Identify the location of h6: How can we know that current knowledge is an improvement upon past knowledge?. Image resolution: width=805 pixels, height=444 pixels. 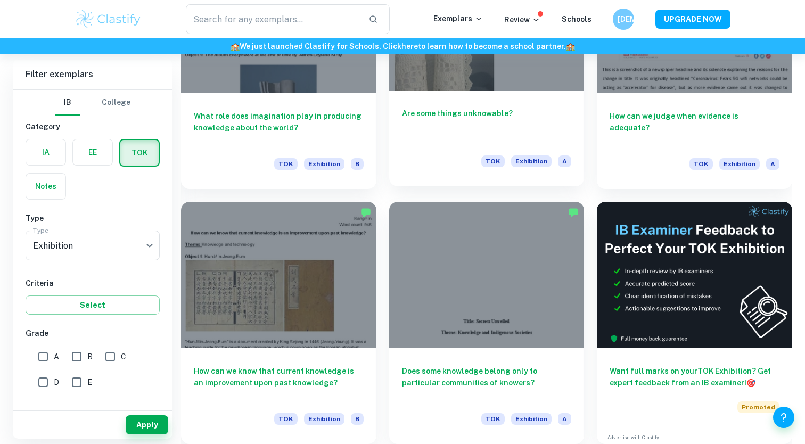
(278, 383).